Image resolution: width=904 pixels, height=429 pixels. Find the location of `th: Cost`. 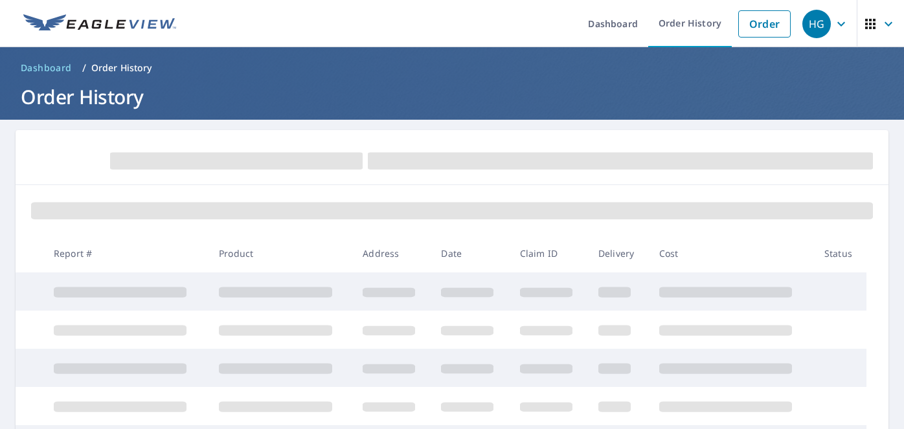

th: Cost is located at coordinates (731, 253).